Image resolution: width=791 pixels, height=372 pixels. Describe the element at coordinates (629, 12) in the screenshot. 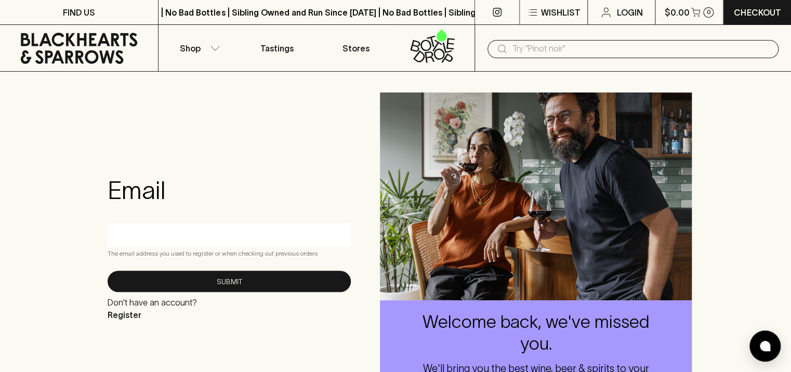

I see `p: Login` at that location.